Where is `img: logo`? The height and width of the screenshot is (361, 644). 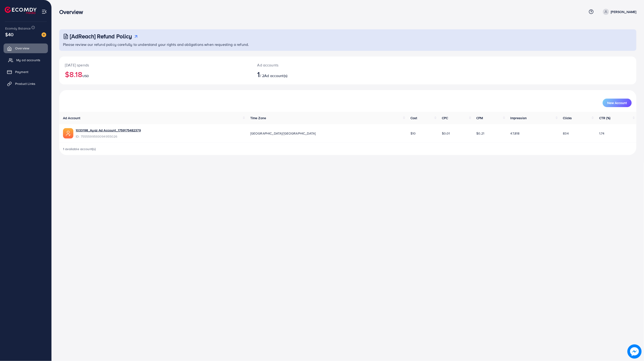
img: logo is located at coordinates (20, 10).